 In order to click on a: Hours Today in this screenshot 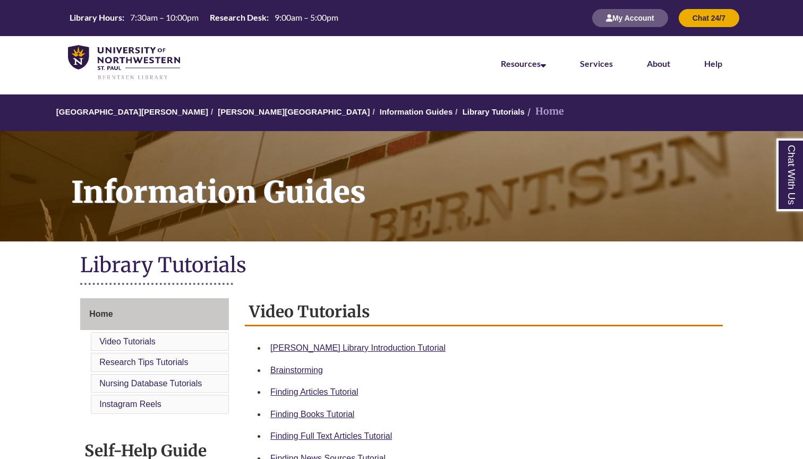, I will do `click(204, 18)`.